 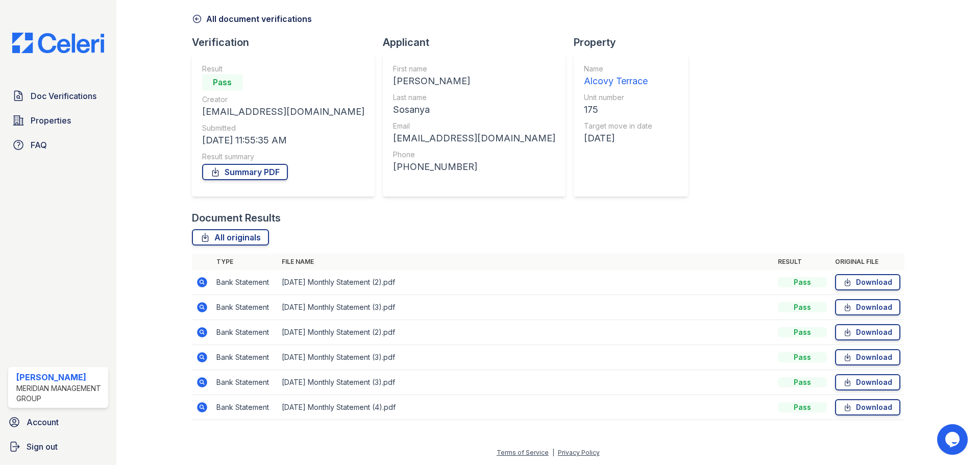 I want to click on div: Verification, so click(x=288, y=42).